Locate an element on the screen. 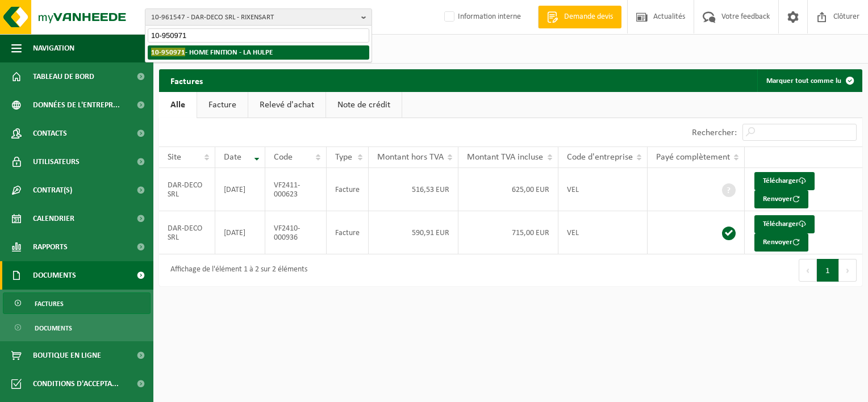  span: Rapports is located at coordinates (50, 247).